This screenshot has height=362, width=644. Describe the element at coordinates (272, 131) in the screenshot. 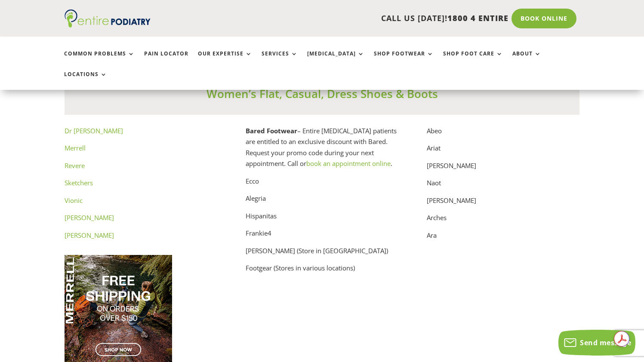

I see `strong: Bared Footwear` at that location.